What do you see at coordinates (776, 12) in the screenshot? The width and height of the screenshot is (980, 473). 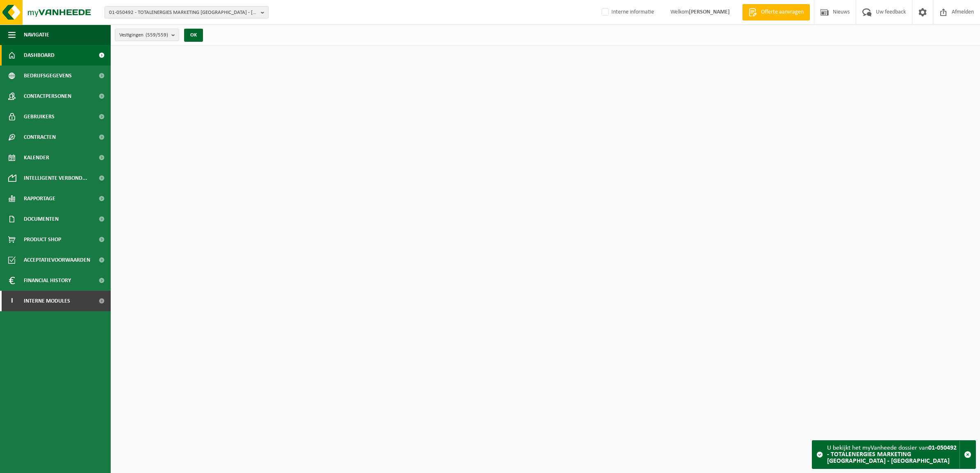 I see `a: Offerte aanvragen` at bounding box center [776, 12].